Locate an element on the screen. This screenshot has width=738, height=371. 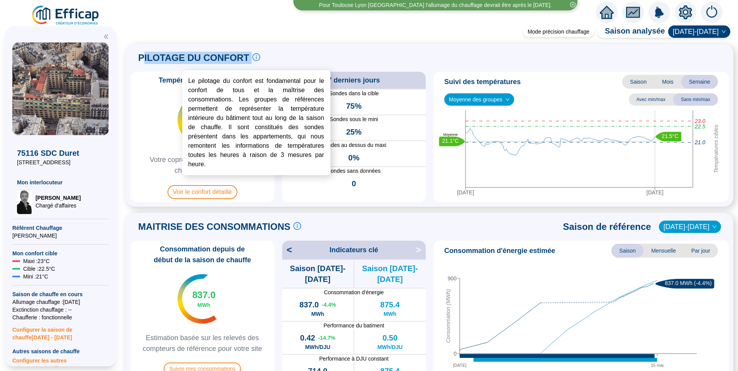
span: Votre copropriété est actuellement chauffée à 21.5°C is located at coordinates (202, 165).